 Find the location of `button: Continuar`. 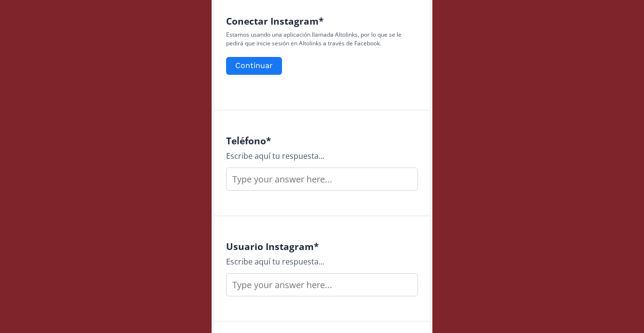

button: Continuar is located at coordinates (254, 66).